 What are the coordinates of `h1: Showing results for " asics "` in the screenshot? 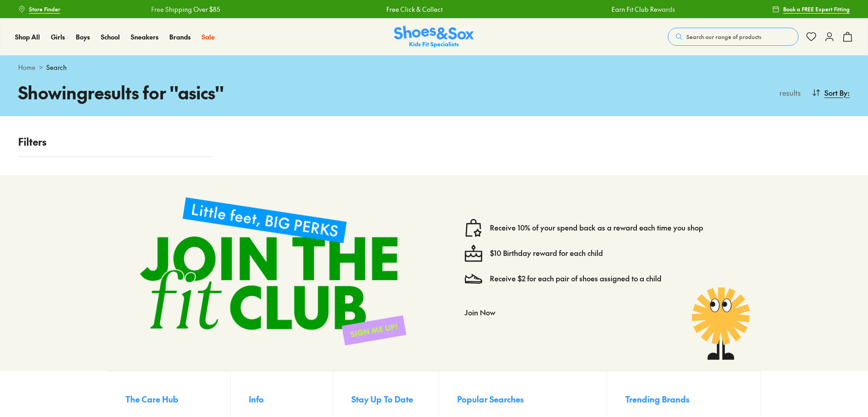 It's located at (226, 92).